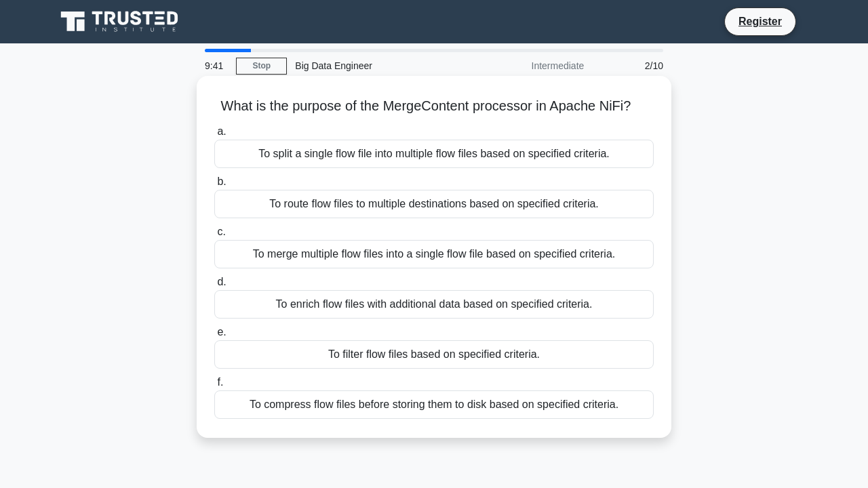 The image size is (868, 488). I want to click on div: To merge multiple flow files into a single flow file based on specified criteria., so click(434, 254).